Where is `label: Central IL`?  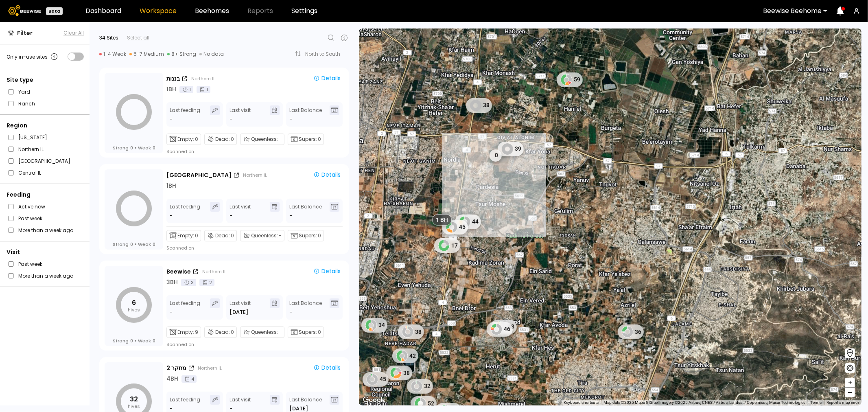 label: Central IL is located at coordinates (30, 172).